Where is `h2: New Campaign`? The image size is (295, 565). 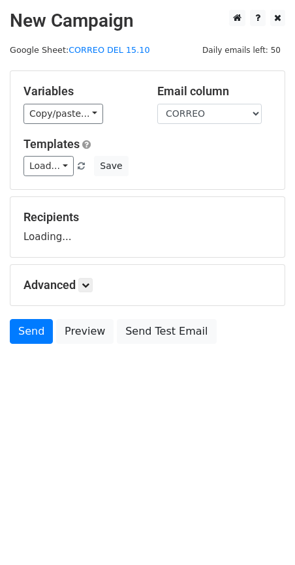 h2: New Campaign is located at coordinates (148, 21).